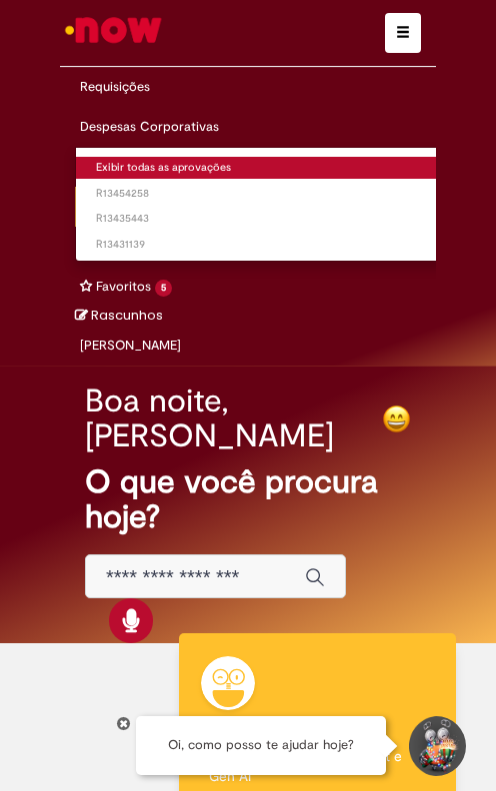 This screenshot has width=496, height=791. Describe the element at coordinates (396, 419) in the screenshot. I see `img: happy-face.png` at that location.